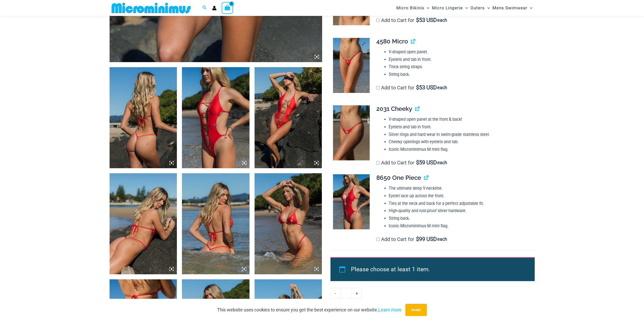 The image size is (644, 321). What do you see at coordinates (390, 310) in the screenshot?
I see `a: Learn more` at bounding box center [390, 310].